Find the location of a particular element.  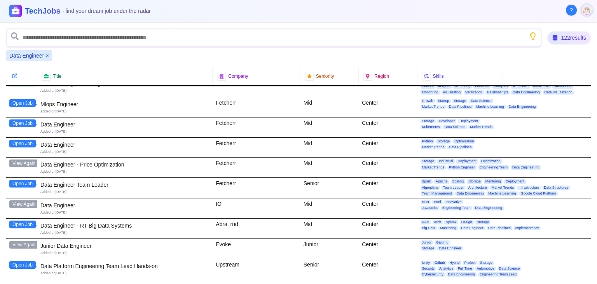

span: Hybrid is located at coordinates (455, 262).